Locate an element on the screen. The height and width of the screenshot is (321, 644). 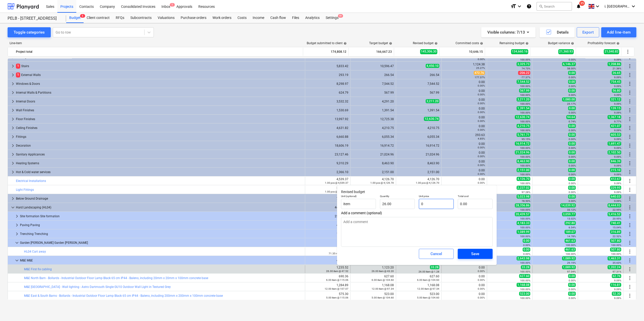
div: 293.63 is located at coordinates (464, 137).